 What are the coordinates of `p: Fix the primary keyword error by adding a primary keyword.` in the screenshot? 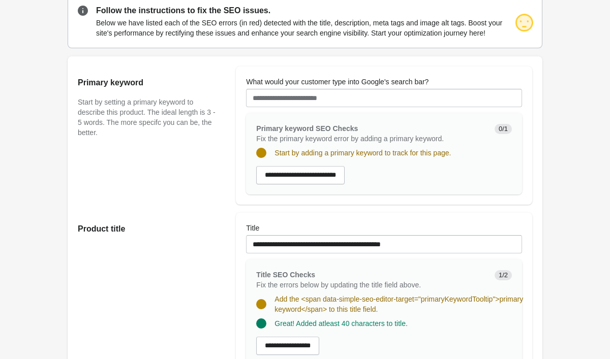 It's located at (371, 139).